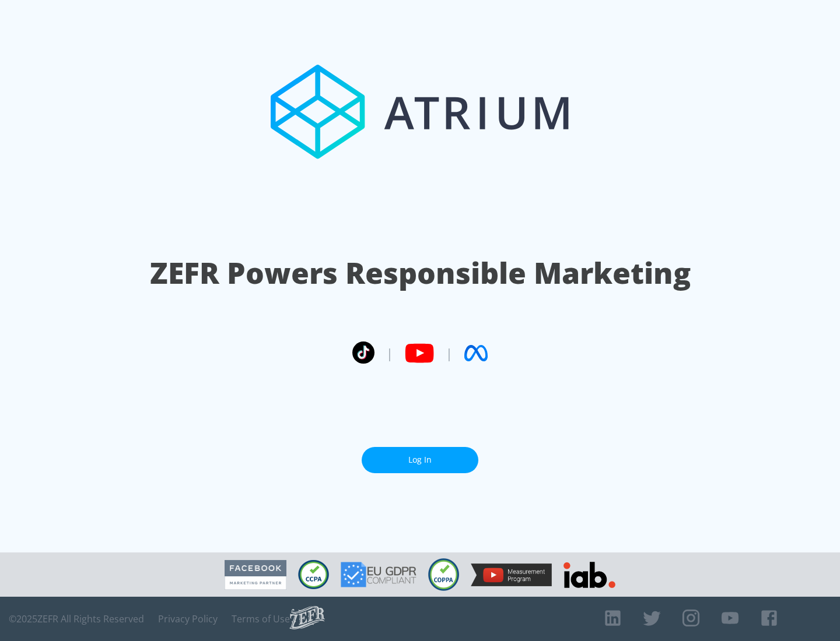  What do you see at coordinates (420, 273) in the screenshot?
I see `h1: ZEFR Powers Responsible Marketing` at bounding box center [420, 273].